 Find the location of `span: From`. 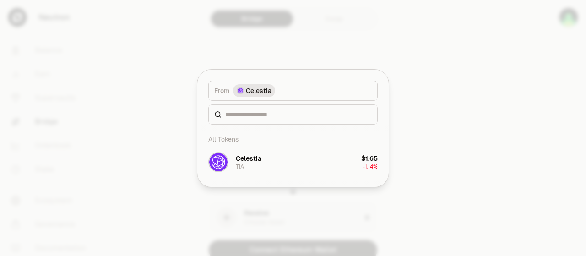

span: From is located at coordinates (222, 91).